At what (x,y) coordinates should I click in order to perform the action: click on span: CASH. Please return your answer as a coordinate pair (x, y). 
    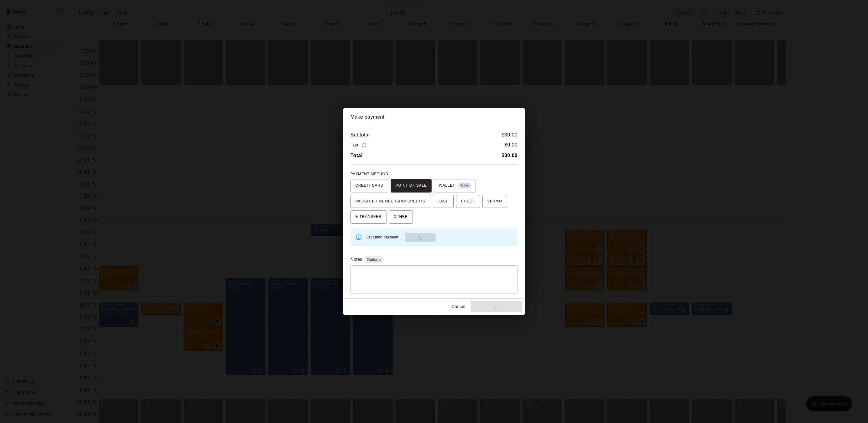
    Looking at the image, I should click on (443, 202).